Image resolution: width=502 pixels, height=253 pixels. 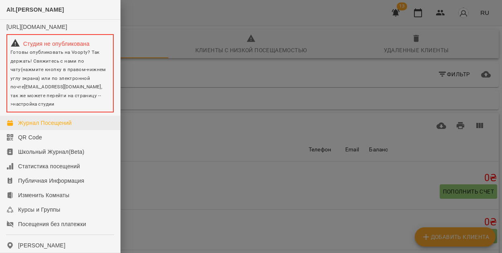 I want to click on div: Посещения без платежки, so click(x=52, y=224).